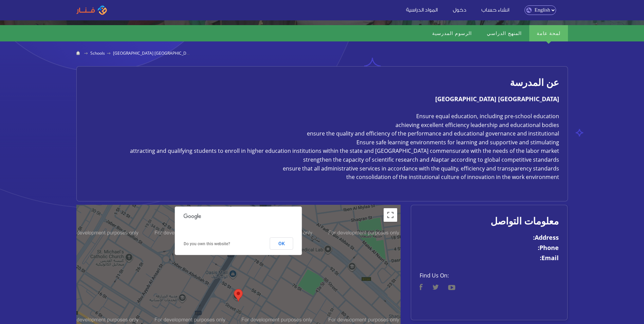 This screenshot has width=644, height=324. I want to click on a: لمحة عامة, so click(549, 33).